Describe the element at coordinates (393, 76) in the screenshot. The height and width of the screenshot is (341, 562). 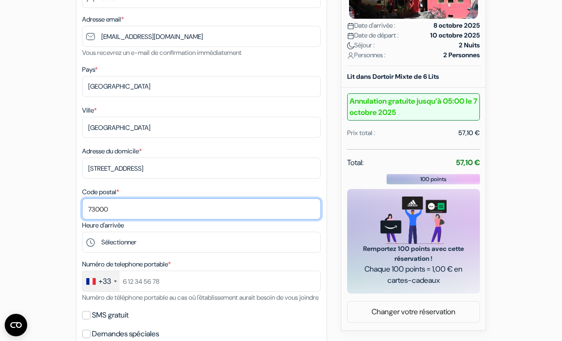
I see `b: Lit dans Dortoir Mixte de 6 Lits` at that location.